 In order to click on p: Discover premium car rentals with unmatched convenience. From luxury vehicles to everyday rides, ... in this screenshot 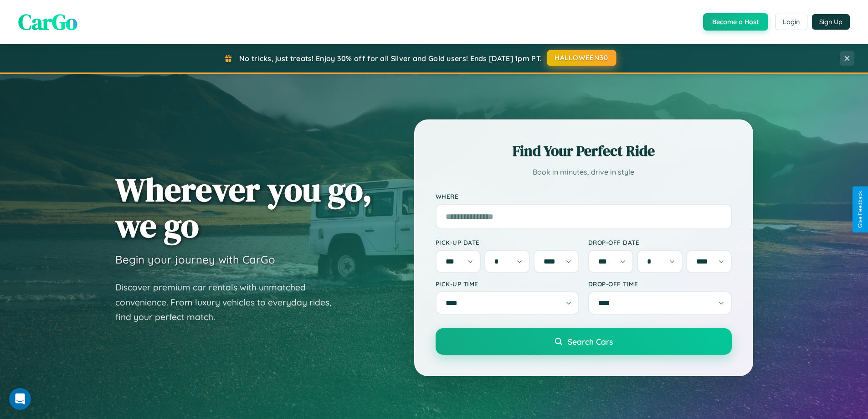, I will do `click(229, 302)`.